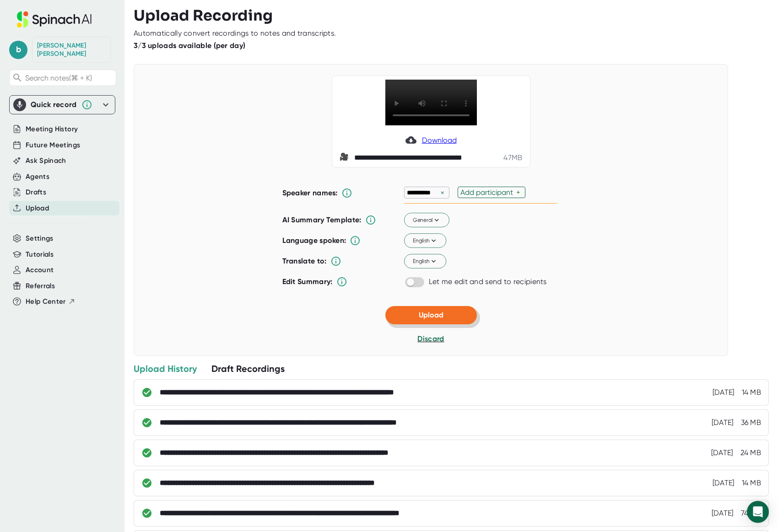 This screenshot has width=778, height=532. Describe the element at coordinates (304, 260) in the screenshot. I see `b: Translate to:` at that location.